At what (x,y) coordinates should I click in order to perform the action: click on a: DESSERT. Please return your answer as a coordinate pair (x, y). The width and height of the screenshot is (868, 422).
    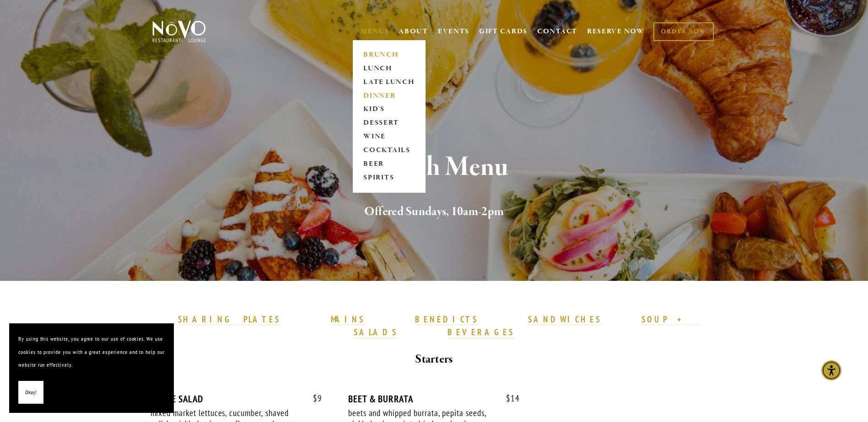
    Looking at the image, I should click on (389, 124).